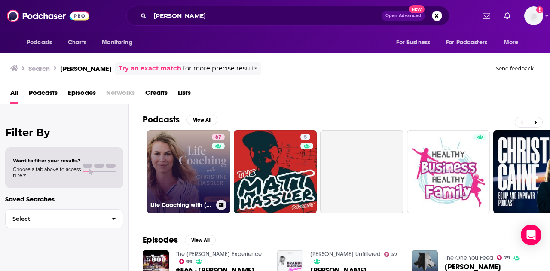 The height and width of the screenshot is (271, 550). Describe the element at coordinates (533, 16) in the screenshot. I see `span: Logged in as megcassidy` at that location.